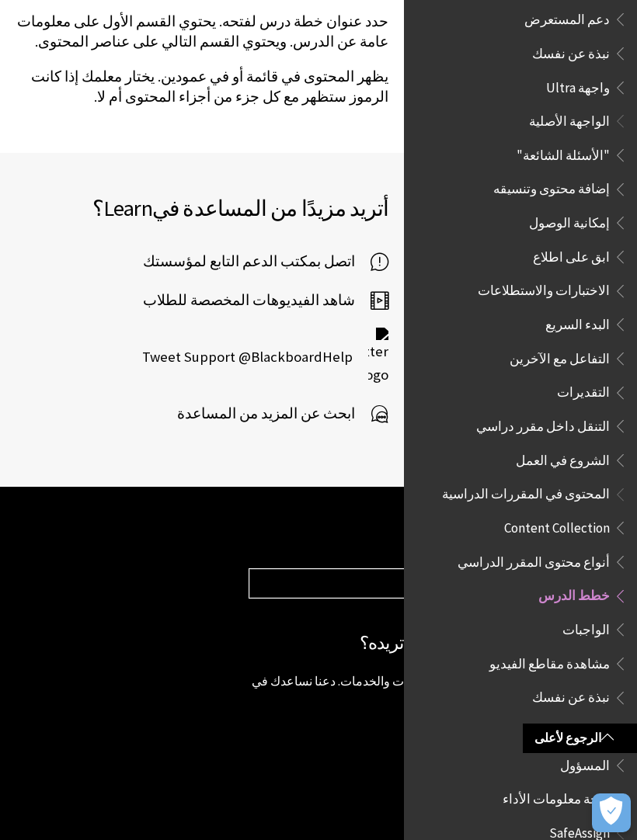 This screenshot has width=637, height=840. Describe the element at coordinates (378, 357) in the screenshot. I see `img: Twitter logo` at that location.